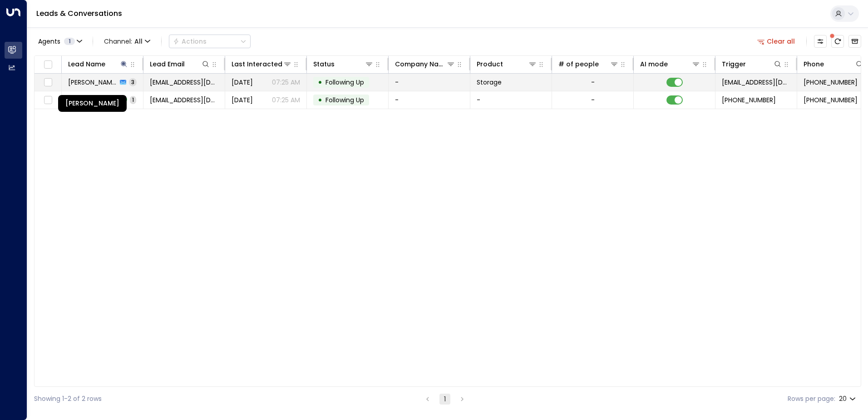 The image size is (868, 420). I want to click on span: Agents, so click(49, 41).